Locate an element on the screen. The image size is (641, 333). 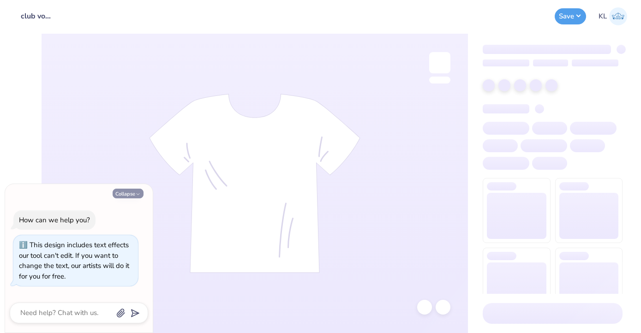
img: Kelly Lindsay is located at coordinates (618, 16).